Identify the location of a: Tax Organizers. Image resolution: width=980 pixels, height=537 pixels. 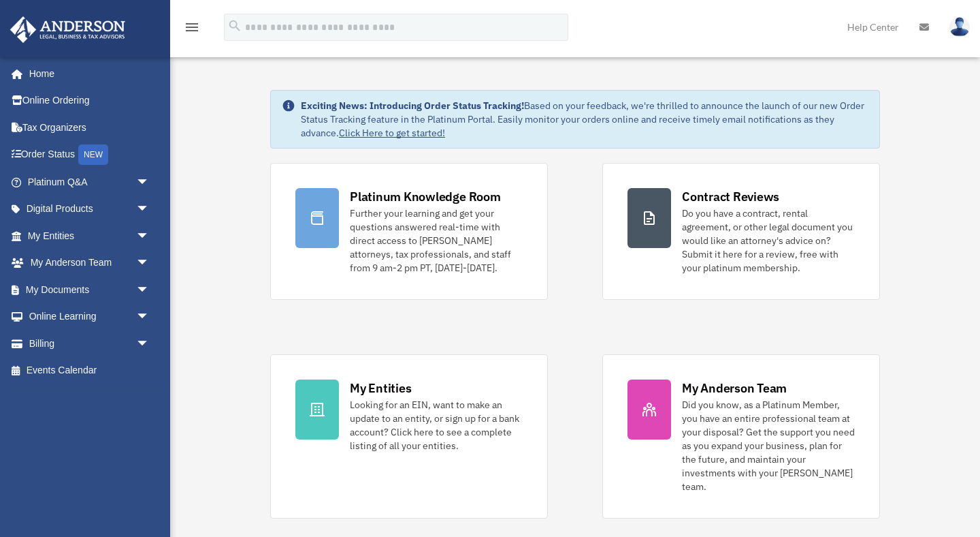
(90, 127).